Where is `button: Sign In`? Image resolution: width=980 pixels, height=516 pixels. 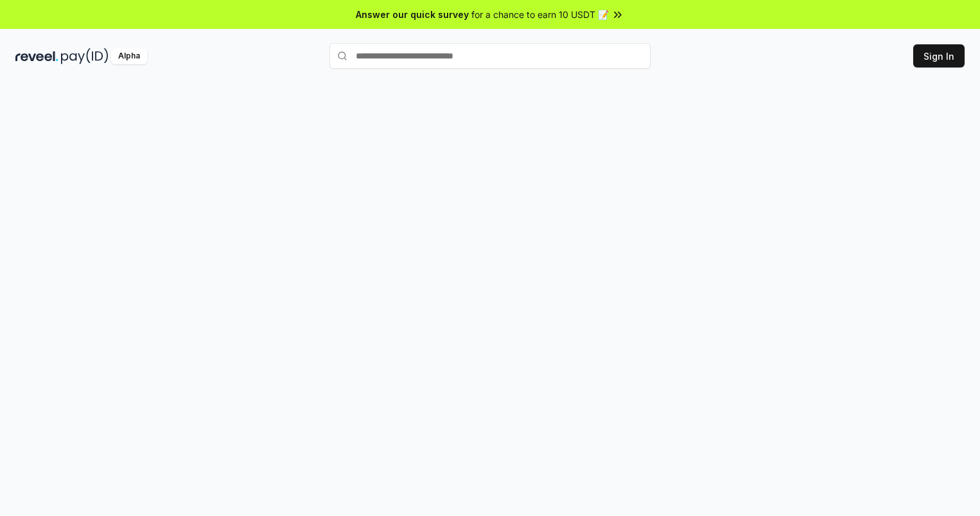 button: Sign In is located at coordinates (939, 56).